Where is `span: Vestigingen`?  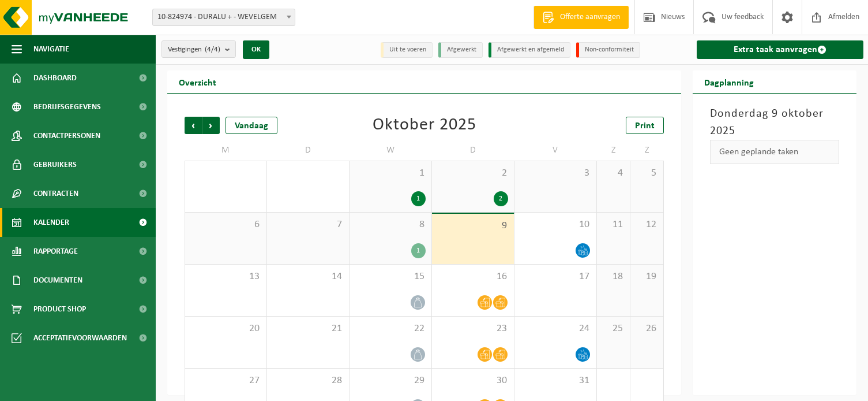
span: Vestigingen is located at coordinates (194, 49).